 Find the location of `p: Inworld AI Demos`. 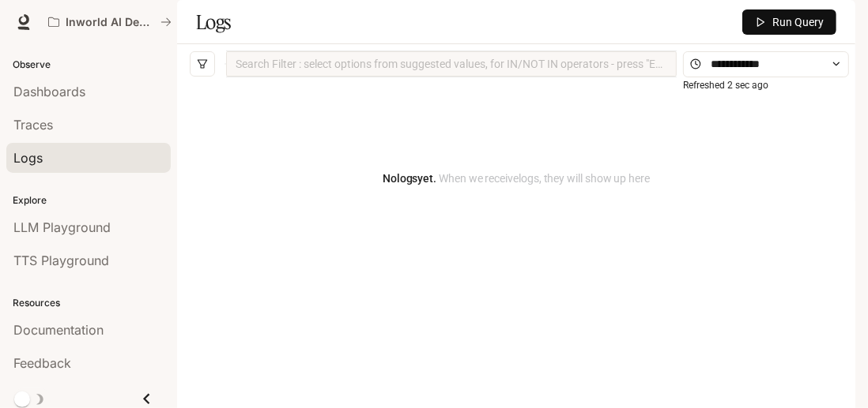

p: Inworld AI Demos is located at coordinates (110, 22).